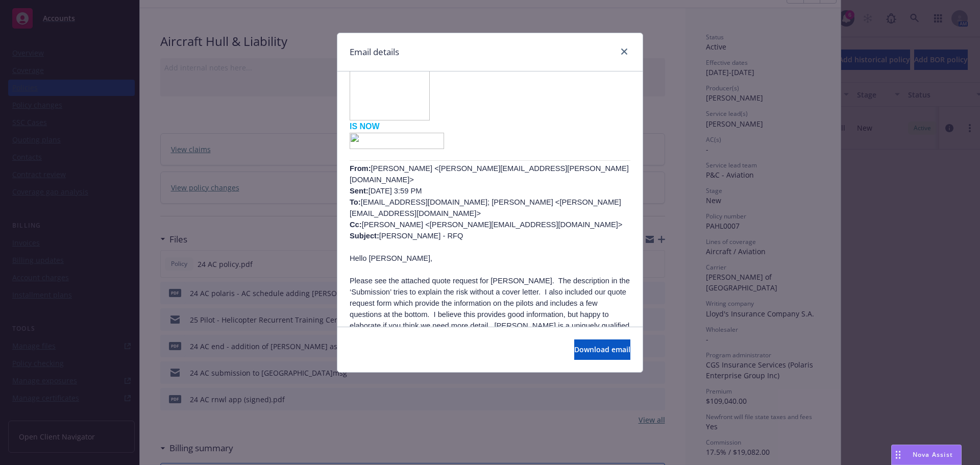  I want to click on span: Nova Assist, so click(932, 455).